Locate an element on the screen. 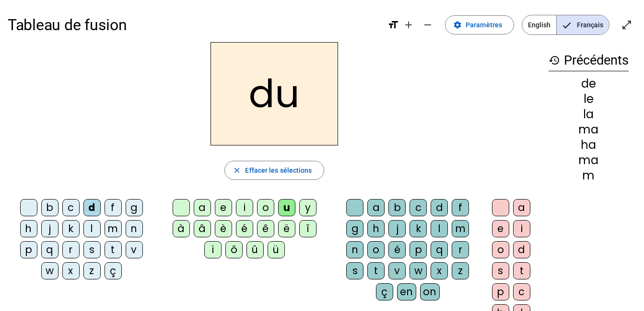 This screenshot has height=311, width=644. div: ë is located at coordinates (287, 229).